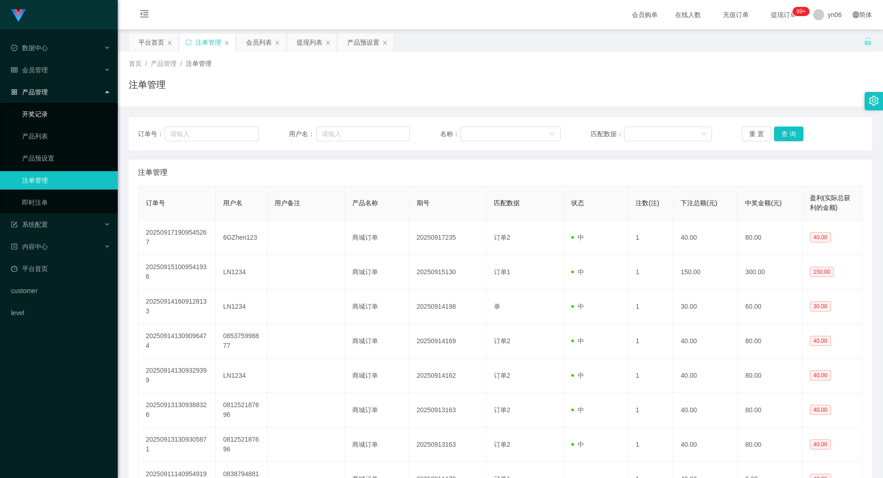 Image resolution: width=883 pixels, height=478 pixels. What do you see at coordinates (577, 203) in the screenshot?
I see `span: 状态` at bounding box center [577, 203].